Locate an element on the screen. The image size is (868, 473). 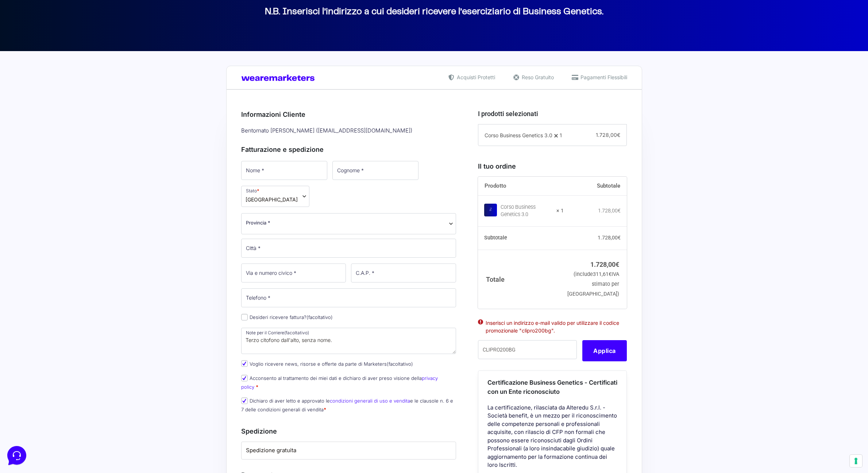
span: Provincia * is located at coordinates (258, 222).